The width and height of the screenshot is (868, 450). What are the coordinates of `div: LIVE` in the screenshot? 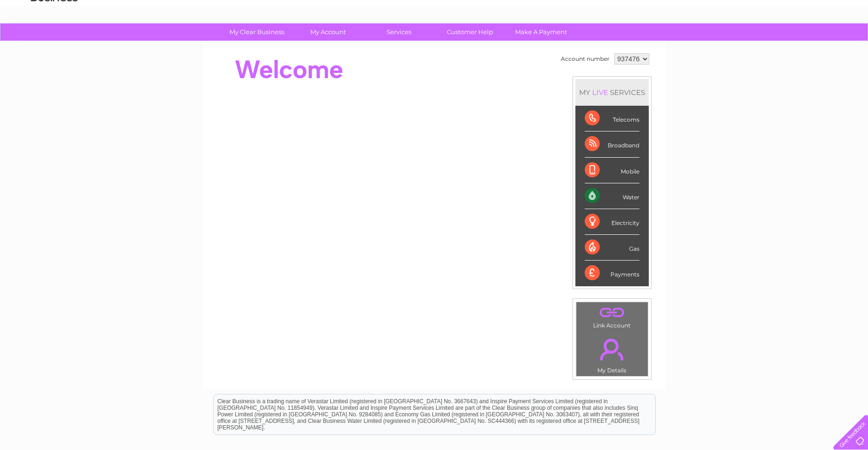 It's located at (600, 92).